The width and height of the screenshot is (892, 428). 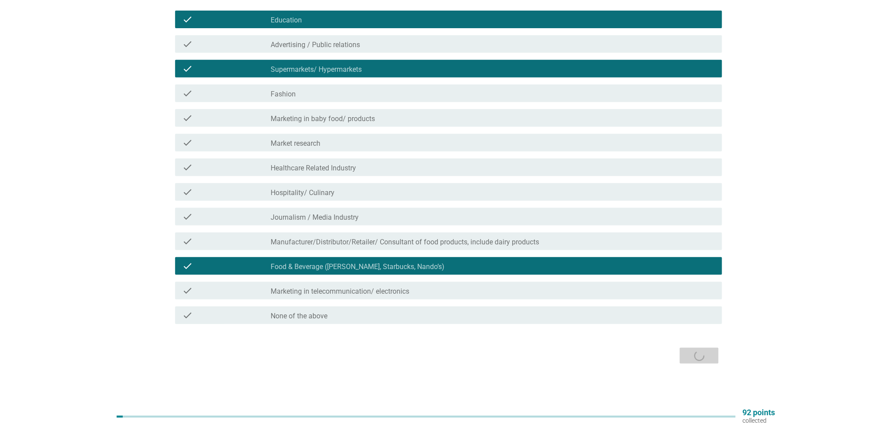 I want to click on label: None of the above, so click(x=299, y=316).